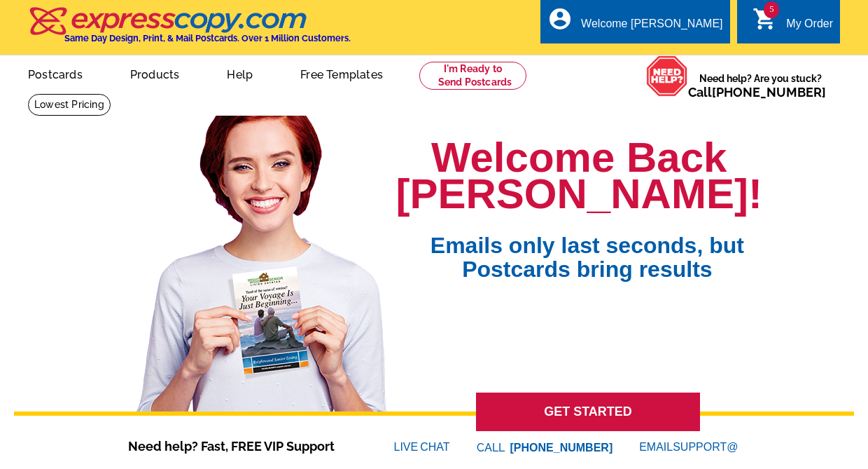 This screenshot has height=469, width=868. Describe the element at coordinates (207, 38) in the screenshot. I see `h4: Same Day Design, Print, & Mail Postcards. Over 1 Million Customers.` at that location.